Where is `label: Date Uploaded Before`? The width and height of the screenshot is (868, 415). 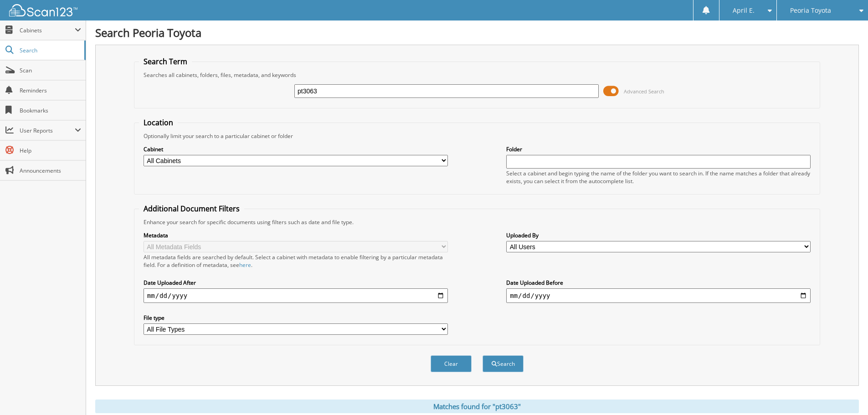 label: Date Uploaded Before is located at coordinates (659, 282).